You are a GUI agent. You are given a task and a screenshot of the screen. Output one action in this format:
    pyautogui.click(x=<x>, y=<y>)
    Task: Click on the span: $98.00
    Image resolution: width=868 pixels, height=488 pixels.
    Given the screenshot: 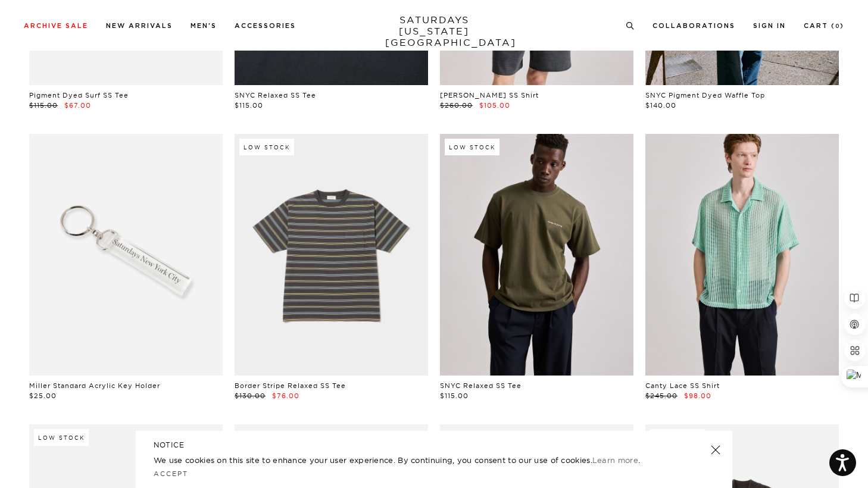 What is the action you would take?
    pyautogui.click(x=698, y=395)
    